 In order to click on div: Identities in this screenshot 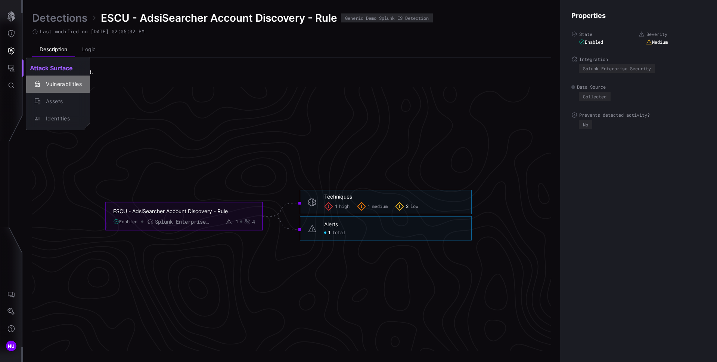, I will do `click(62, 118)`.